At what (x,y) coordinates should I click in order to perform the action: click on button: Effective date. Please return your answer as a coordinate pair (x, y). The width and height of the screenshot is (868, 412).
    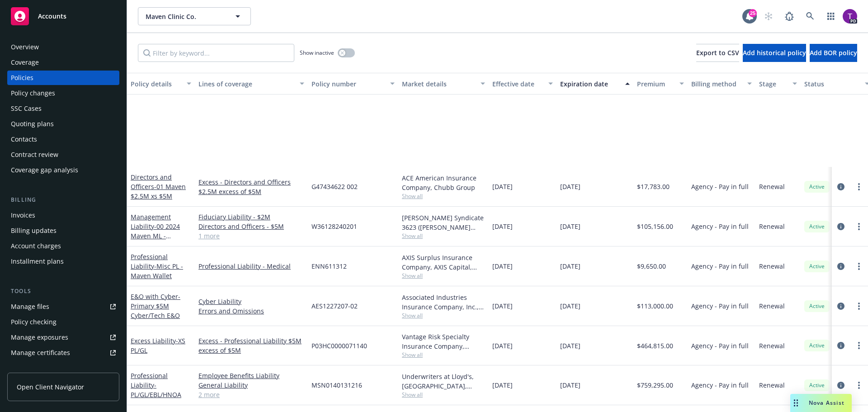
    Looking at the image, I should click on (522, 84).